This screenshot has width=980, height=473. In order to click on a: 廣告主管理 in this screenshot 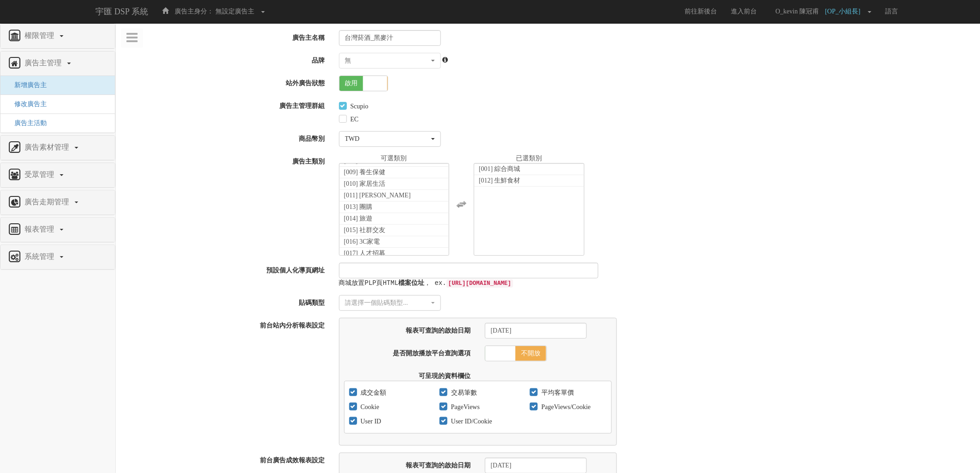, I will do `click(57, 63)`.